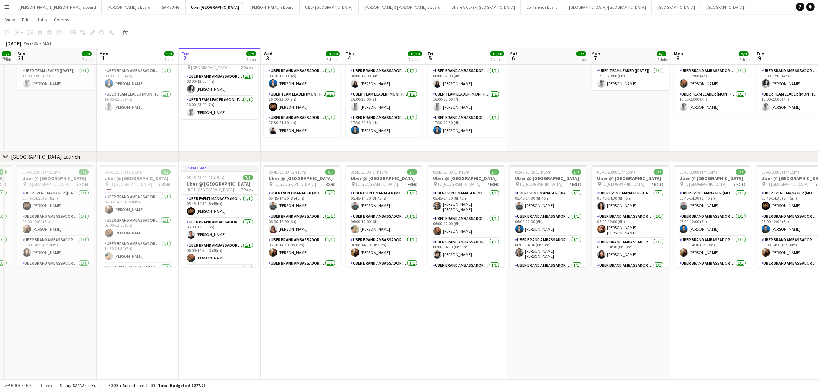 This screenshot has height=391, width=818. I want to click on div: AEST, so click(47, 43).